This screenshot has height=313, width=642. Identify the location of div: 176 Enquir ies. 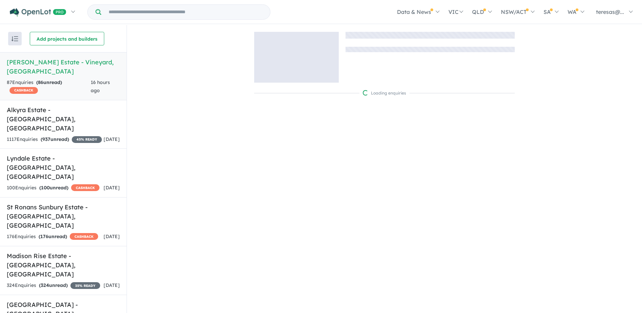
(52, 237).